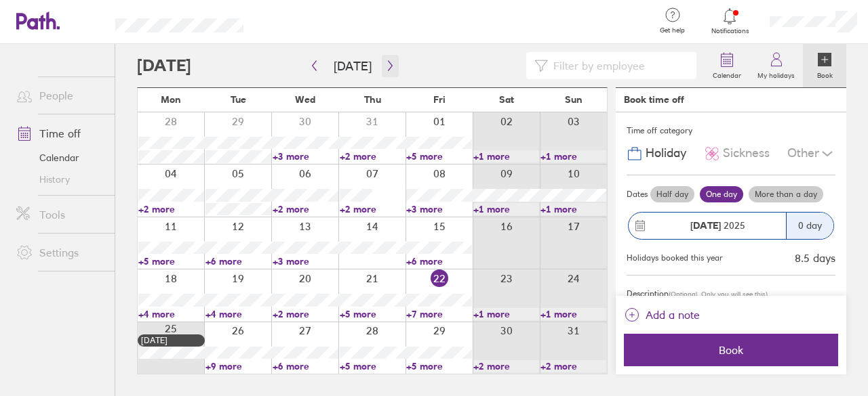 Image resolution: width=868 pixels, height=396 pixels. Describe the element at coordinates (617, 65) in the screenshot. I see `input: Filter by employee` at that location.